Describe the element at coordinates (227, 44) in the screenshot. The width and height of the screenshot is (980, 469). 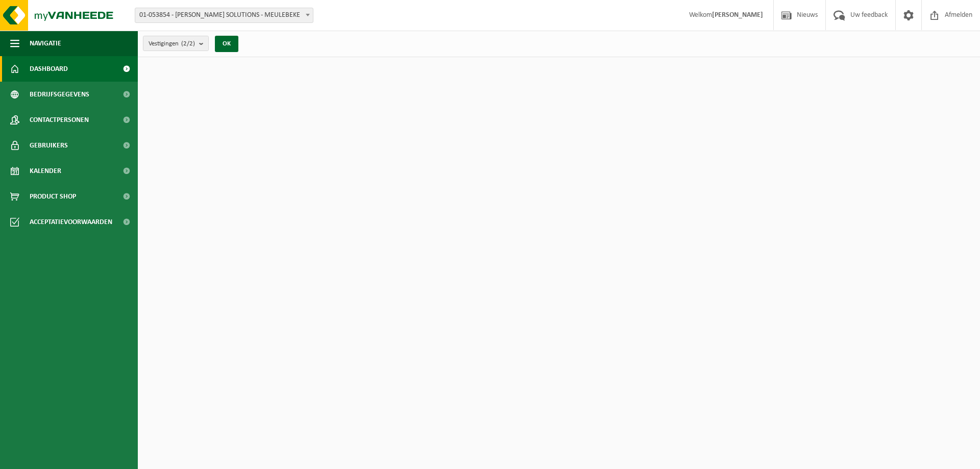
I see `button: OK` at that location.